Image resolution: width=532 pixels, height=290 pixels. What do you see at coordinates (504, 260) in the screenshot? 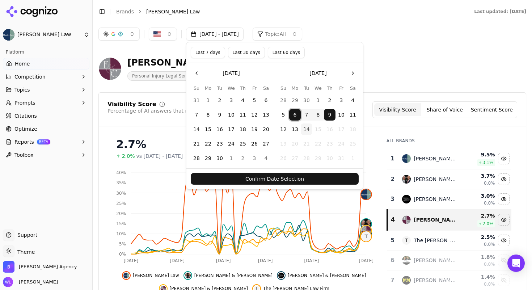
I see `button: Show berger and green data` at bounding box center [504, 260].